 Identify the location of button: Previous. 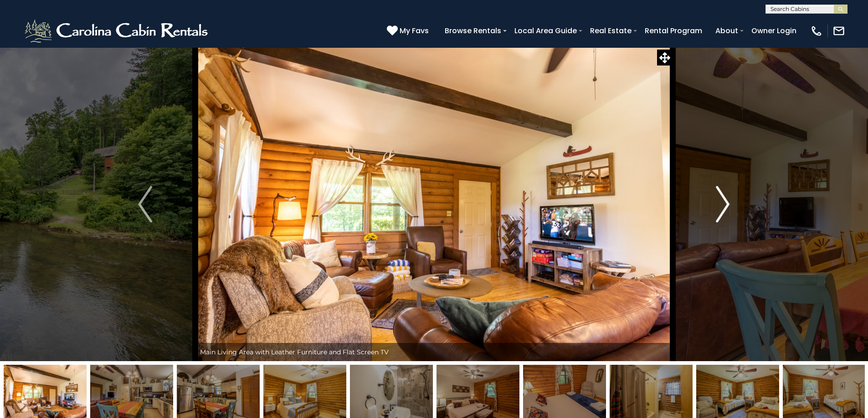
(145, 205).